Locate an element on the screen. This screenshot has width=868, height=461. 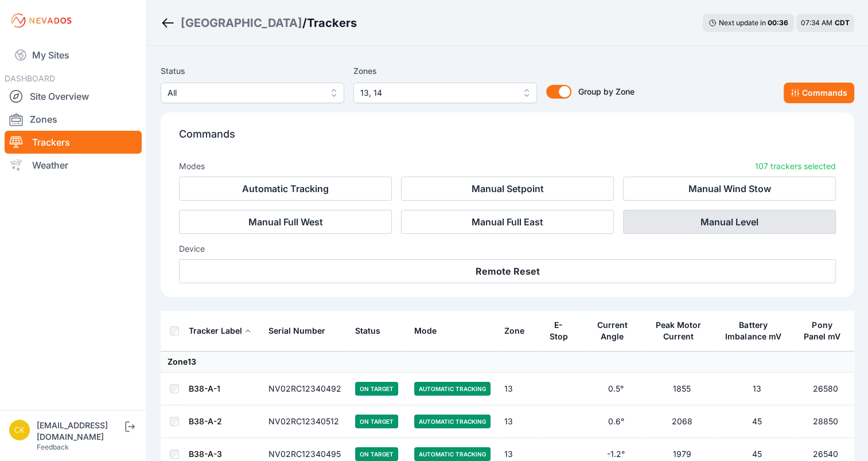
button: Automatic Tracking is located at coordinates (285, 188).